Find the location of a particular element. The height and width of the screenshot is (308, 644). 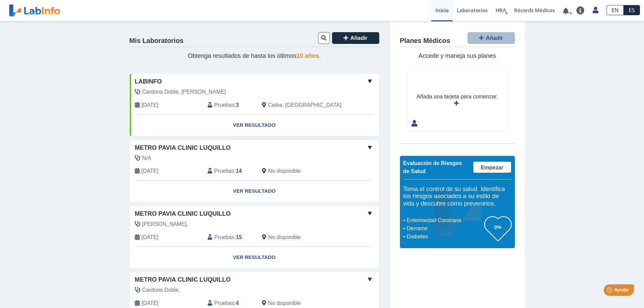

li: Enfermedad Coronaria is located at coordinates (445, 220).